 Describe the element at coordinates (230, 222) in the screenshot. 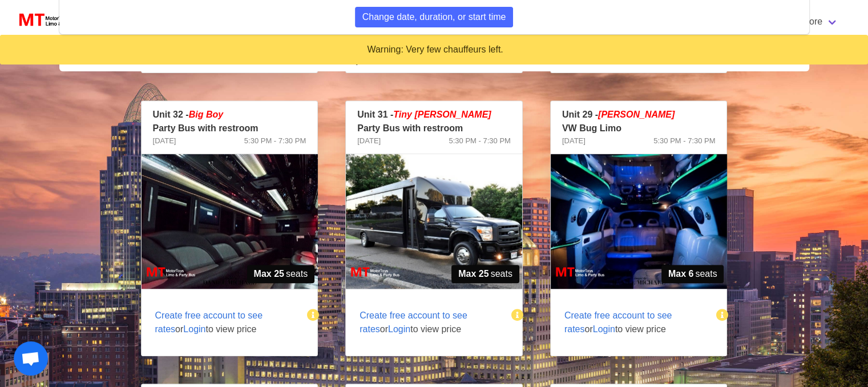

I see `img: 32%2002.jpg` at that location.